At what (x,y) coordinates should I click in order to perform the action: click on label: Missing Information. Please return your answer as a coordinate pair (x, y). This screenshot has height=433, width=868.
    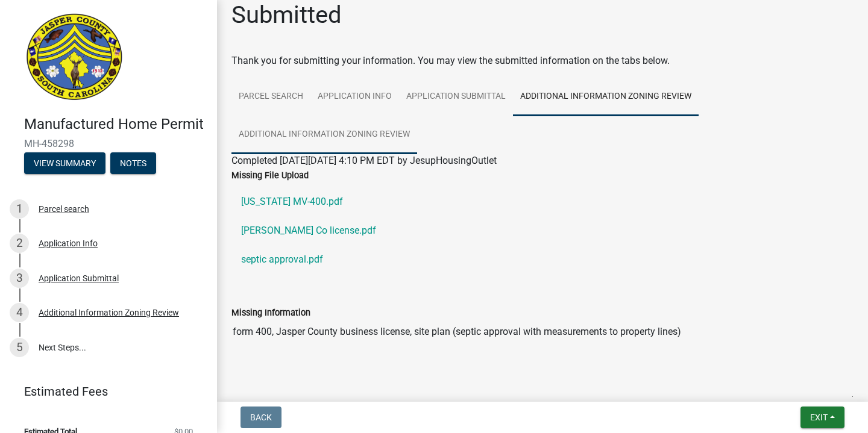
    Looking at the image, I should click on (270, 313).